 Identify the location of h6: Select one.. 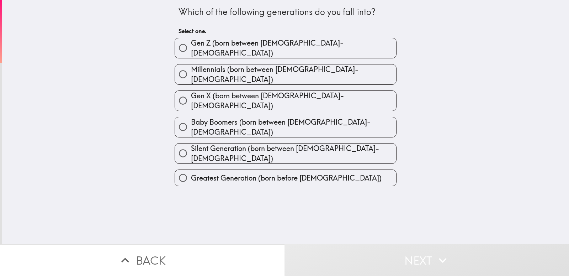
(285, 31).